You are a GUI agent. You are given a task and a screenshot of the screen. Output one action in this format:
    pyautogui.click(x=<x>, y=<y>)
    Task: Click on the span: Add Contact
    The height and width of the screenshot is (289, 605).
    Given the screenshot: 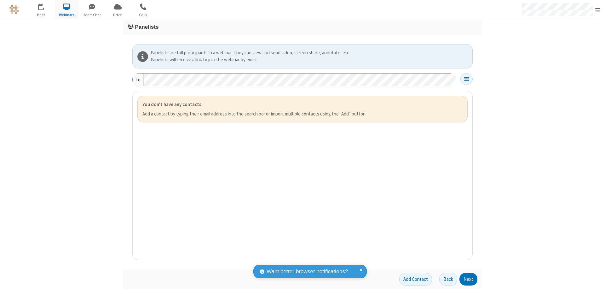 What is the action you would take?
    pyautogui.click(x=416, y=279)
    